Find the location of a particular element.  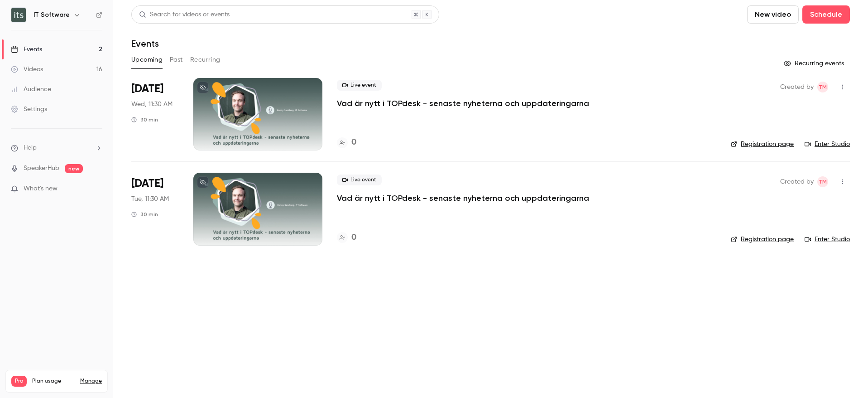

span: Wed, 11:30 AM is located at coordinates (151, 105).